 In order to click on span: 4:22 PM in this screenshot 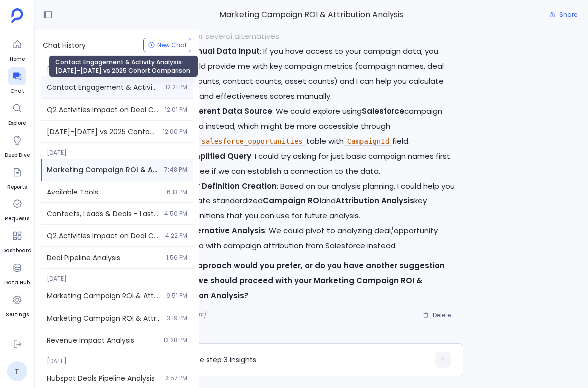, I will do `click(176, 236)`.